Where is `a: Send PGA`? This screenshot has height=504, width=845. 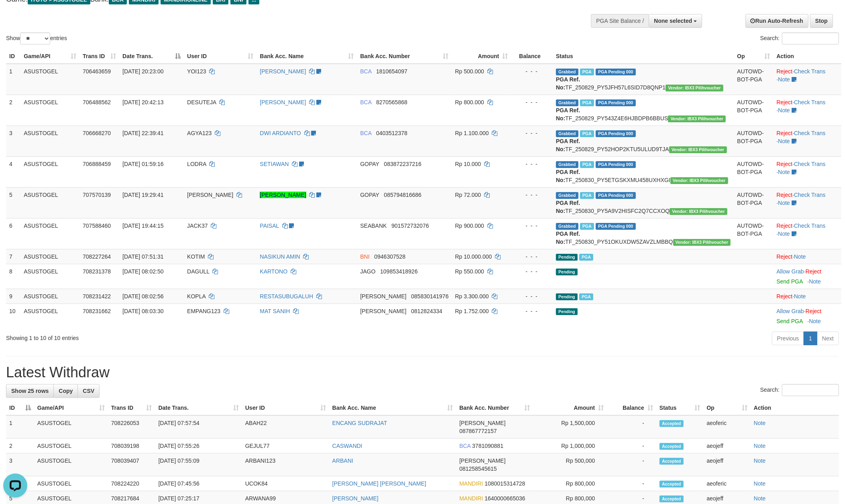 a: Send PGA is located at coordinates (790, 321).